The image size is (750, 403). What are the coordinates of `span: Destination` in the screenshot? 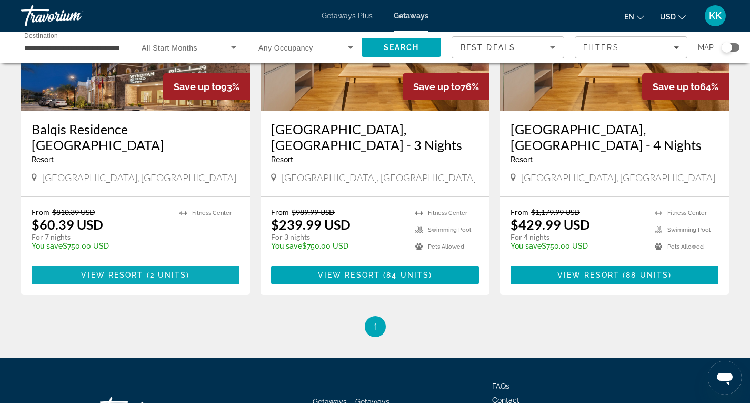 It's located at (41, 35).